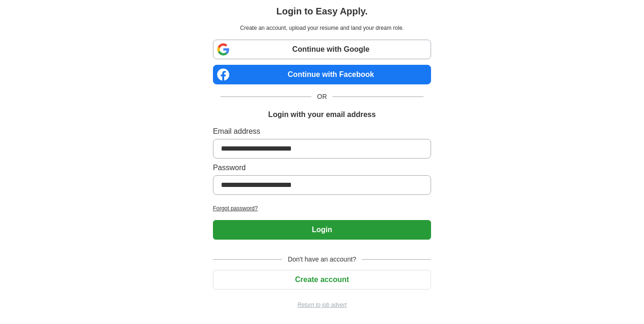 This screenshot has height=324, width=644. I want to click on label: Email address, so click(322, 132).